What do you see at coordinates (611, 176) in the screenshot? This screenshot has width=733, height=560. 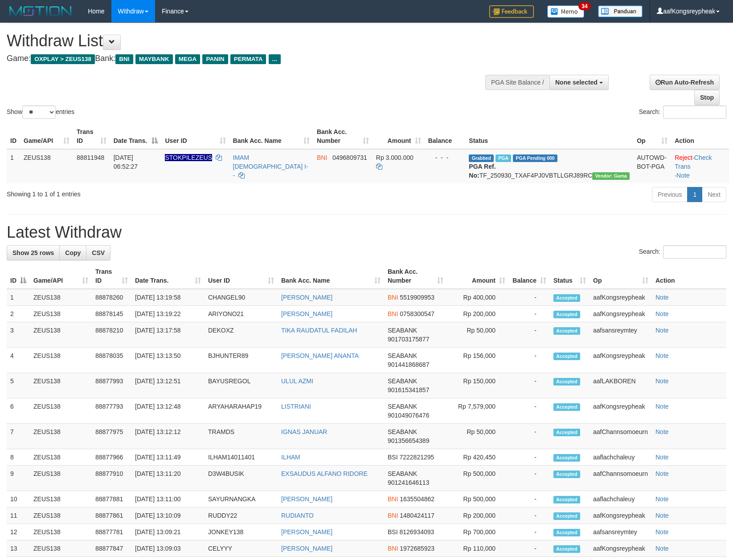 I see `span: Vendor URL: https://trx31.1velocity.biz` at bounding box center [611, 176].